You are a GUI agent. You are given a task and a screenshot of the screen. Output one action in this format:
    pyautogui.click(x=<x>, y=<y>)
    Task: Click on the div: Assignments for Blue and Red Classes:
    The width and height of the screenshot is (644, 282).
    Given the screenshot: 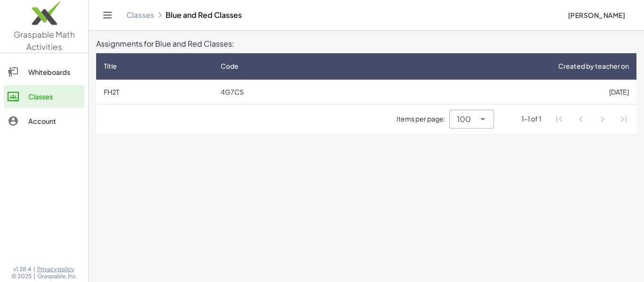 What is the action you would take?
    pyautogui.click(x=367, y=44)
    